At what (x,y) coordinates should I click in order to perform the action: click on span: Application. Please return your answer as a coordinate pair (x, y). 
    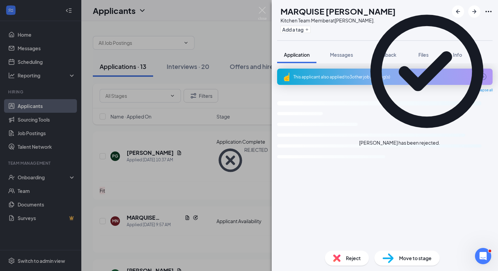
    Looking at the image, I should click on (297, 55).